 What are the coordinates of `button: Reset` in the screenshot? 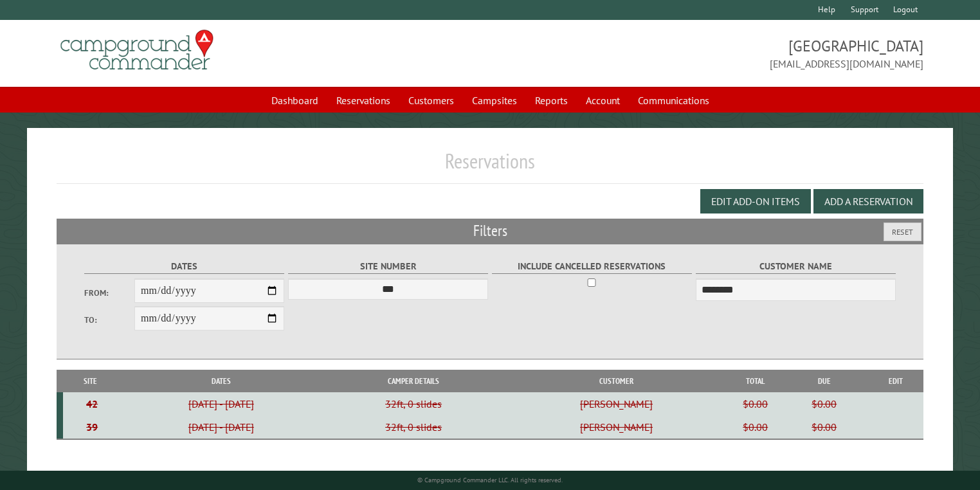 It's located at (902, 231).